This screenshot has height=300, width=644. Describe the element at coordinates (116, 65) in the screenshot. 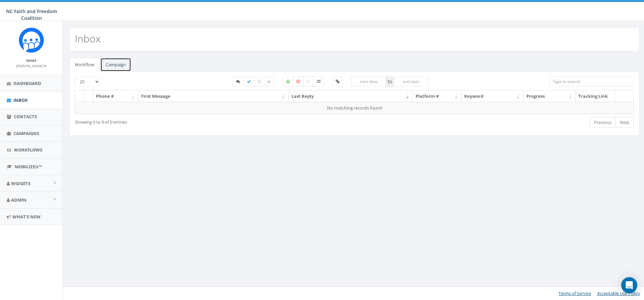

I see `a: Campaign` at that location.